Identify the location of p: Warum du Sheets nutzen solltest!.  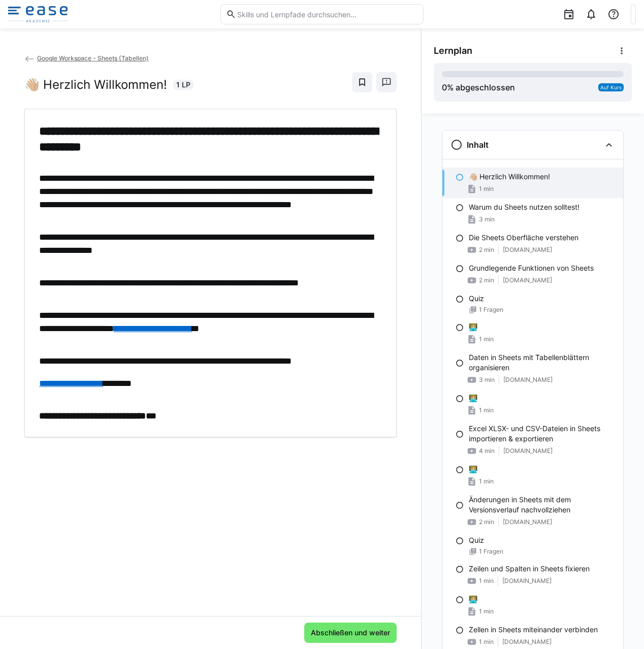
(524, 207).